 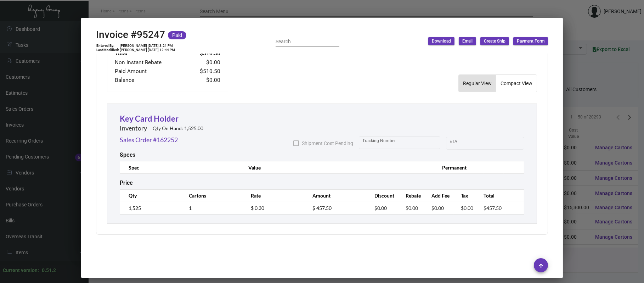 What do you see at coordinates (338, 167) in the screenshot?
I see `th: Value` at bounding box center [338, 167].